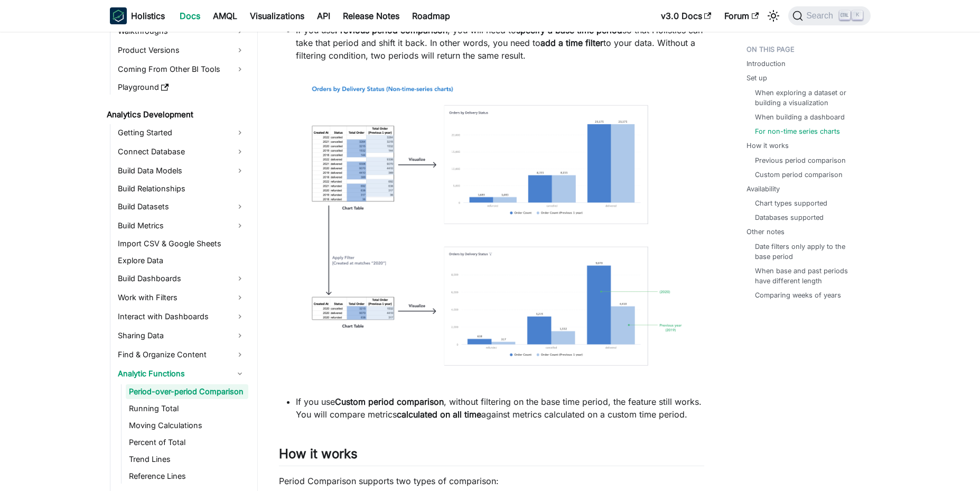 The width and height of the screenshot is (980, 491). Describe the element at coordinates (807, 276) in the screenshot. I see `a: When base and past periods have different length` at that location.